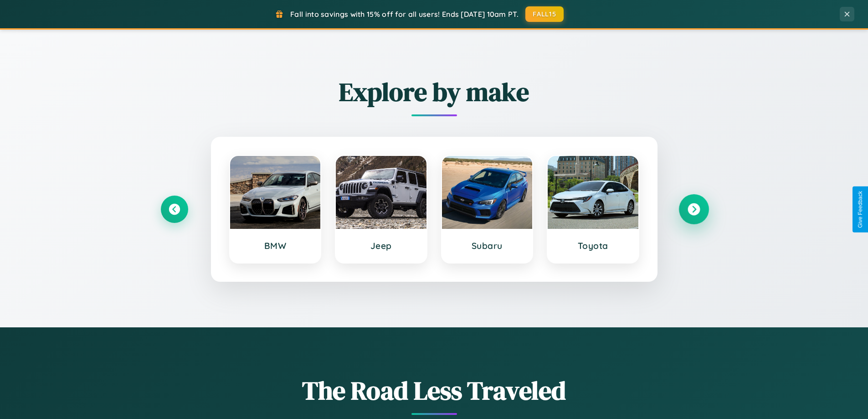 The width and height of the screenshot is (868, 419). I want to click on h3: Subaru, so click(487, 246).